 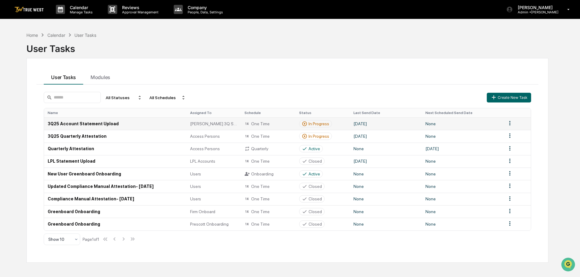 I want to click on span: Firm Onboard, so click(x=202, y=211).